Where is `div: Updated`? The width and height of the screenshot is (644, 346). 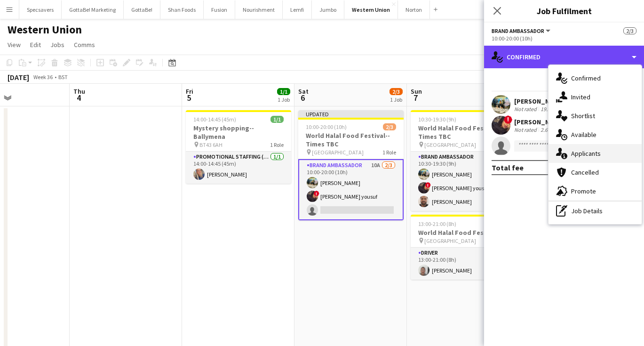
div: Updated is located at coordinates (351, 114).